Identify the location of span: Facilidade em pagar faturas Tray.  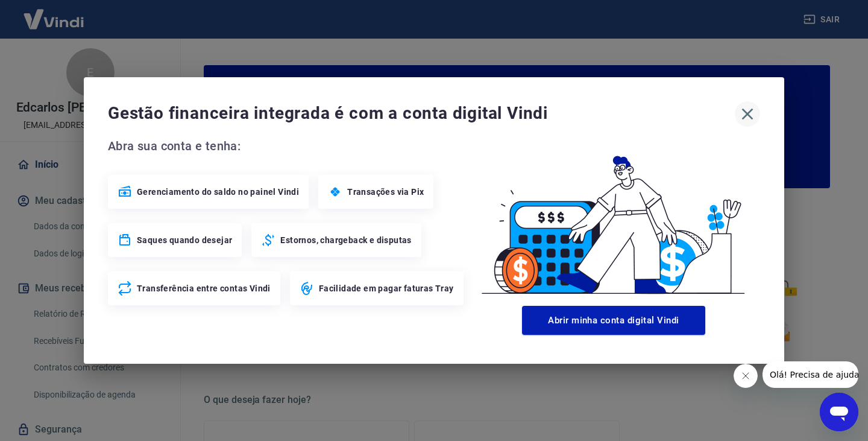
(387, 288).